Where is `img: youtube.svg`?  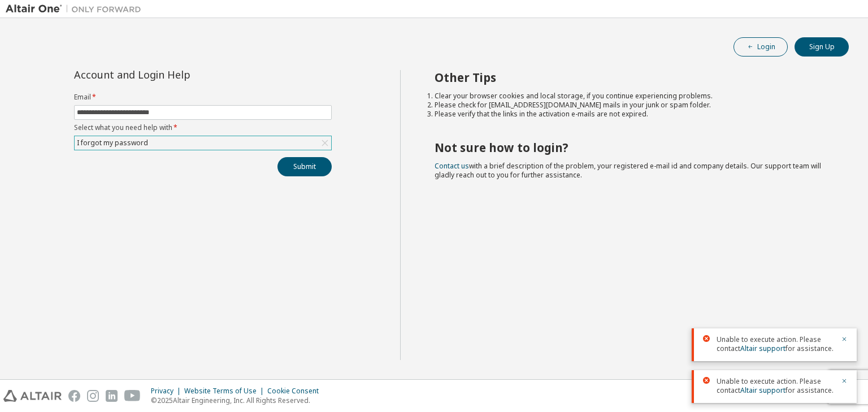
img: youtube.svg is located at coordinates (132, 396).